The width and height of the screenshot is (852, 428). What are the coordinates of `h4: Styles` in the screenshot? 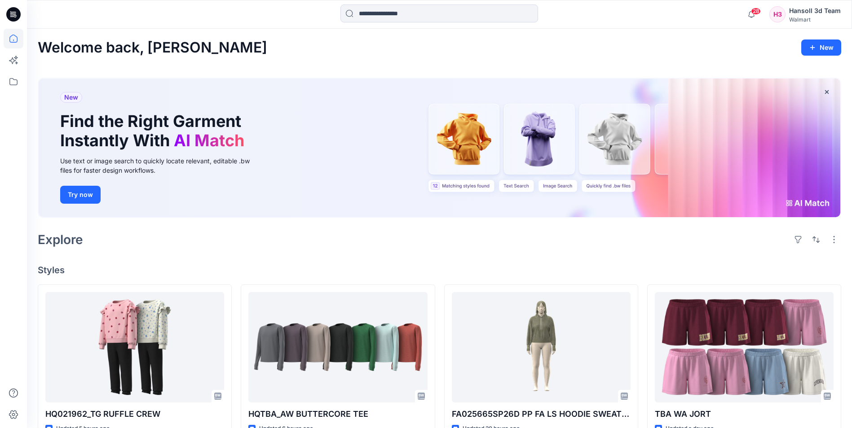 It's located at (439, 270).